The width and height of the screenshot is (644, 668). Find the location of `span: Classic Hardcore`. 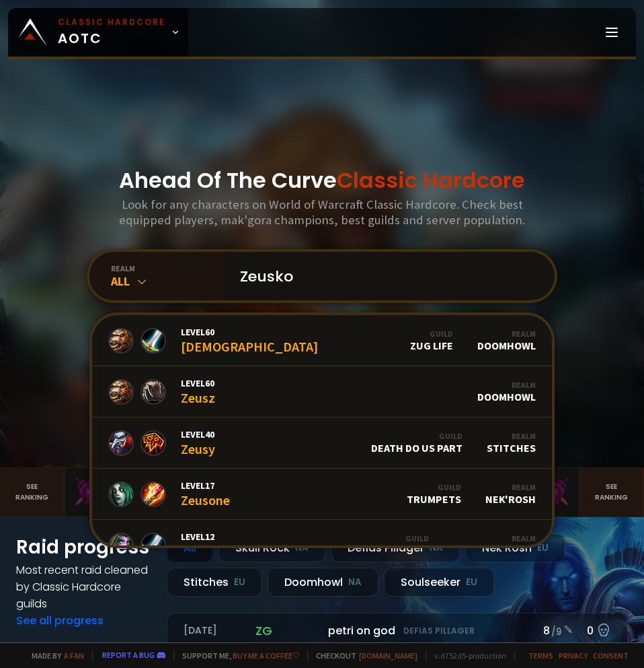

span: Classic Hardcore is located at coordinates (431, 180).